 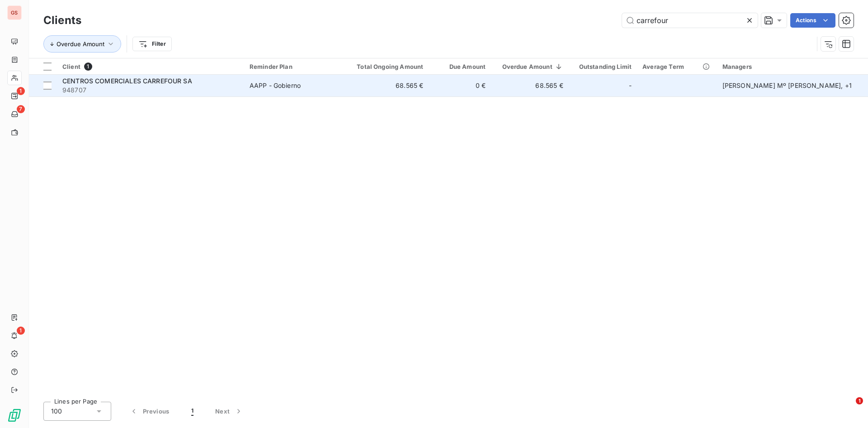 I want to click on button: 1, so click(x=192, y=411).